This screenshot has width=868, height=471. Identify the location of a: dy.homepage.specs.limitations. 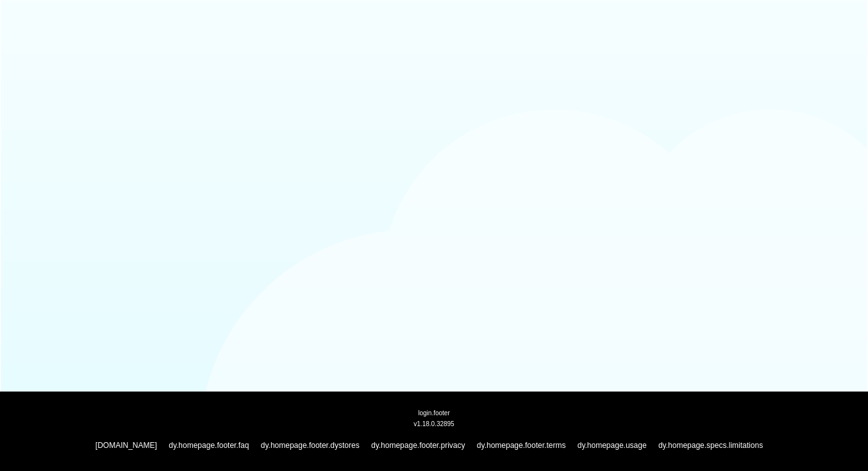
(710, 445).